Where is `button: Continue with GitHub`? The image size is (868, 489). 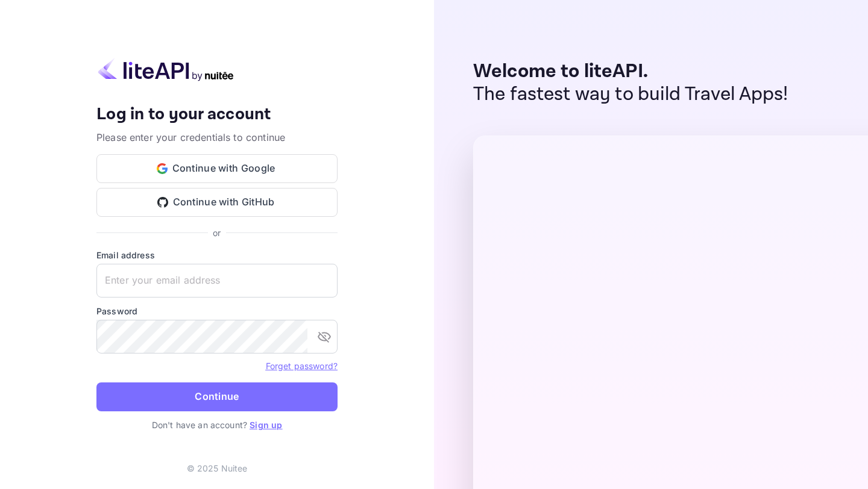
button: Continue with GitHub is located at coordinates (217, 203).